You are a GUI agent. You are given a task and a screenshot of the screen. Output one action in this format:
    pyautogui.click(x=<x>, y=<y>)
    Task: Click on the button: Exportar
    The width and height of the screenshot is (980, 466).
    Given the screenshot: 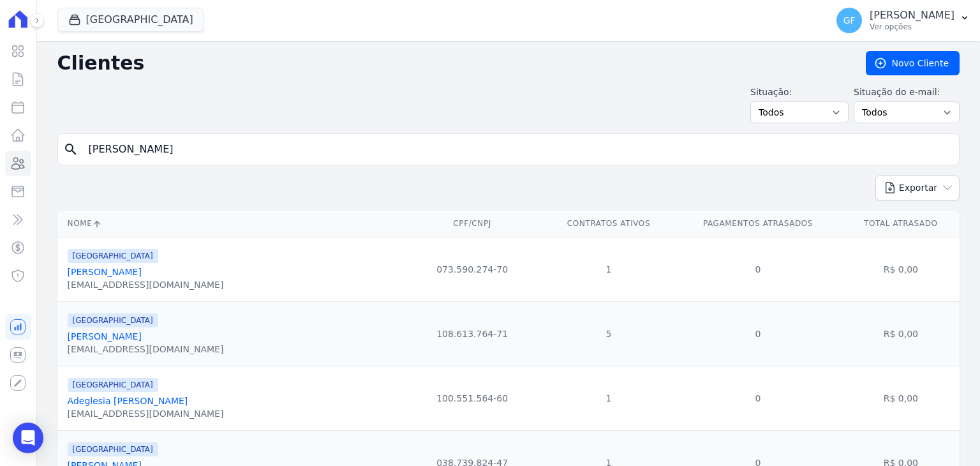 What is the action you would take?
    pyautogui.click(x=918, y=187)
    